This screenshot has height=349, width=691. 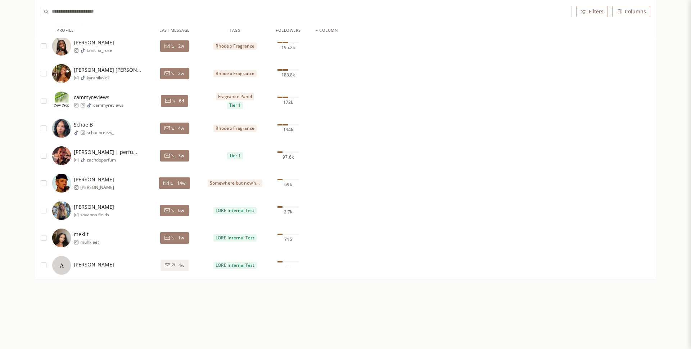 What do you see at coordinates (97, 215) in the screenshot?
I see `span: savanna.fields` at bounding box center [97, 215].